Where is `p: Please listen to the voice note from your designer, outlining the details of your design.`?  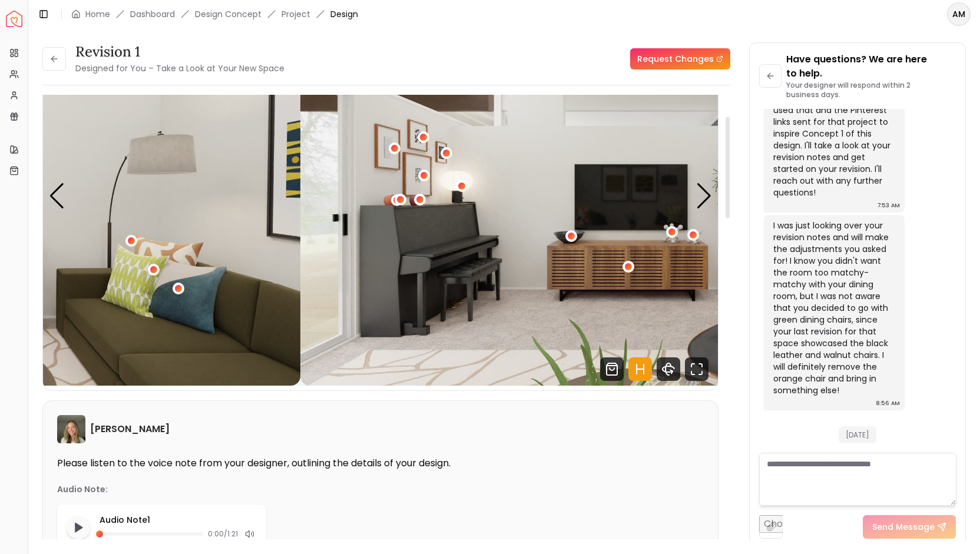
p: Please listen to the voice note from your designer, outlining the details of your design. is located at coordinates (380, 464).